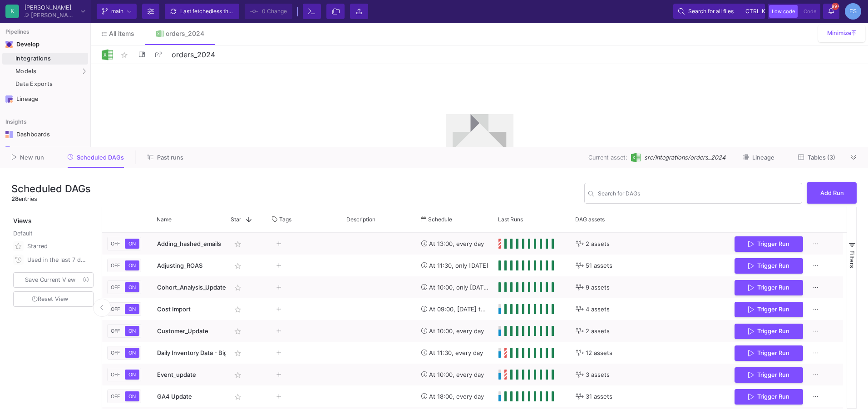 Image resolution: width=868 pixels, height=420 pixels. I want to click on button: Tables (3), so click(817, 157).